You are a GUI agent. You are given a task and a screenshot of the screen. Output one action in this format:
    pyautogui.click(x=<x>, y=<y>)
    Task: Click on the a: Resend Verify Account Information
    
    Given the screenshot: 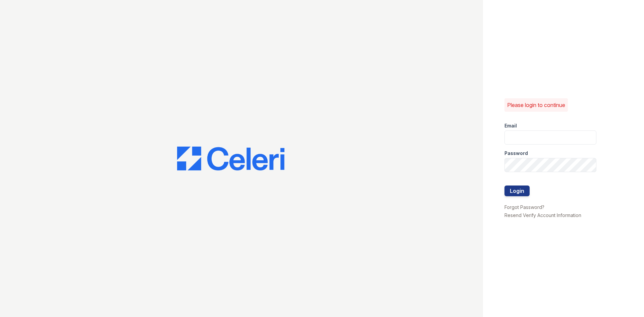 What is the action you would take?
    pyautogui.click(x=543, y=215)
    